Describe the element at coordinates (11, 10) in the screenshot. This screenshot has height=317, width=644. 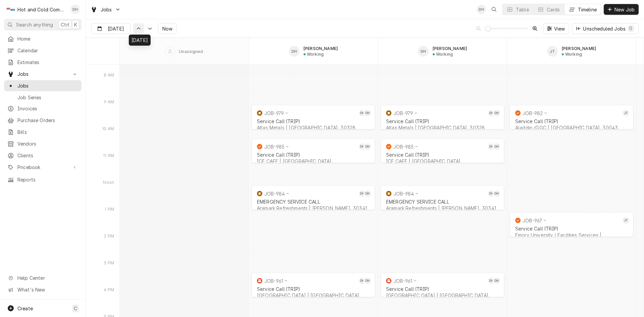
I see `div: Hot and Cold Commercial Kitchens, Inc.'s Avatar` at that location.